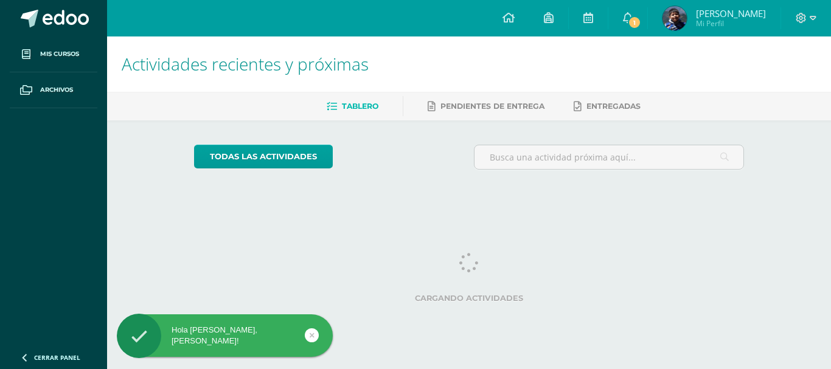  I want to click on a: todas las Actividades, so click(264, 156).